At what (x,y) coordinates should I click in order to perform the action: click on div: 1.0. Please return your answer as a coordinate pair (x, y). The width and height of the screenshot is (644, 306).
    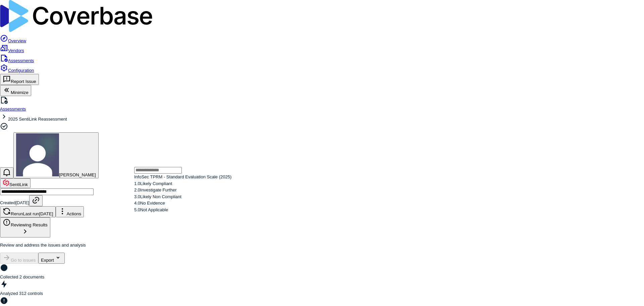
    Looking at the image, I should click on (183, 183).